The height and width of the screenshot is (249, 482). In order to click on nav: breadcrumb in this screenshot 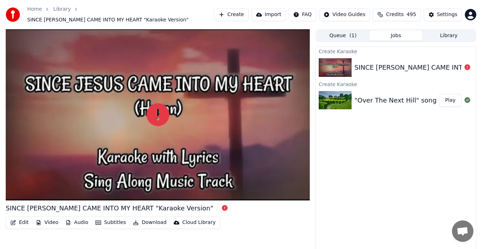, I will do `click(120, 15)`.